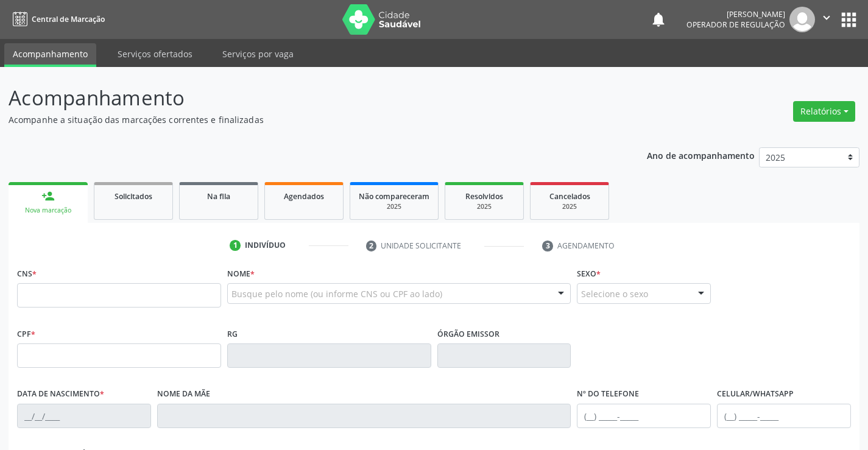  What do you see at coordinates (306, 98) in the screenshot?
I see `p: Acompanhamento` at bounding box center [306, 98].